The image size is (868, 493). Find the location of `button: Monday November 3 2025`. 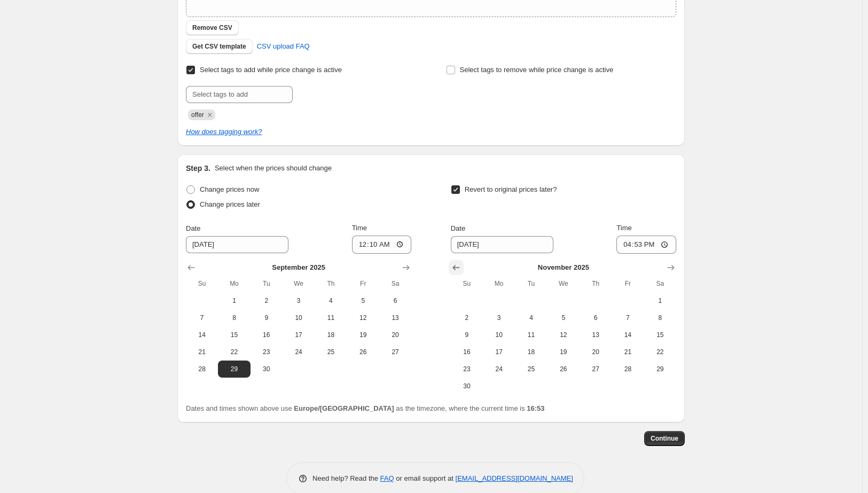

button: Monday November 3 2025 is located at coordinates (499, 317).